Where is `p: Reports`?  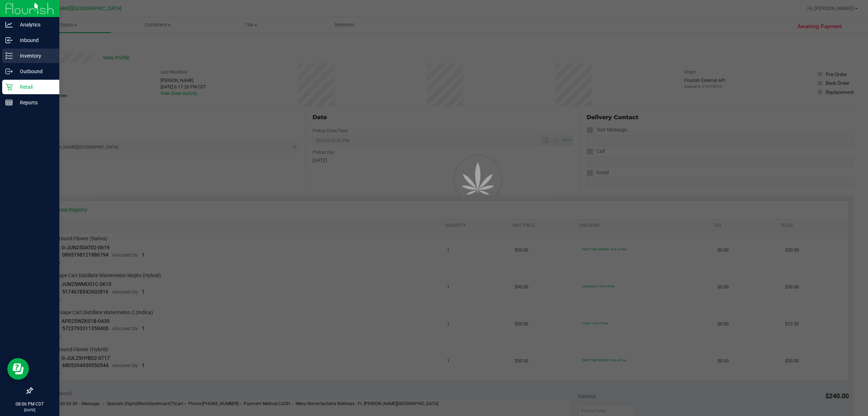
p: Reports is located at coordinates (34, 102).